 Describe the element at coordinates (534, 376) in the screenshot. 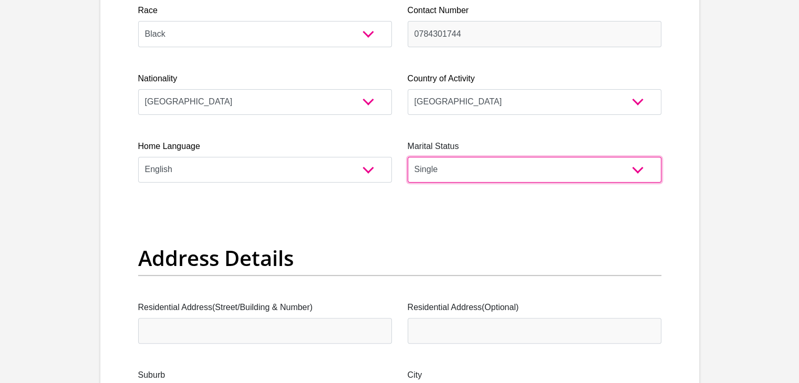

I see `label: City` at that location.